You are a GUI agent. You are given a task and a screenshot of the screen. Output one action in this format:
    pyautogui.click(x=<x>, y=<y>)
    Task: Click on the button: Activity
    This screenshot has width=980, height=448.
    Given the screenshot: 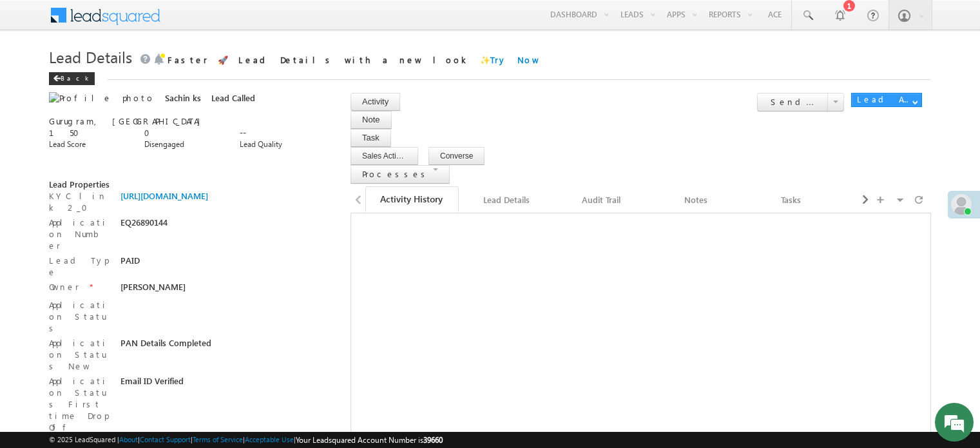 What is the action you would take?
    pyautogui.click(x=375, y=102)
    